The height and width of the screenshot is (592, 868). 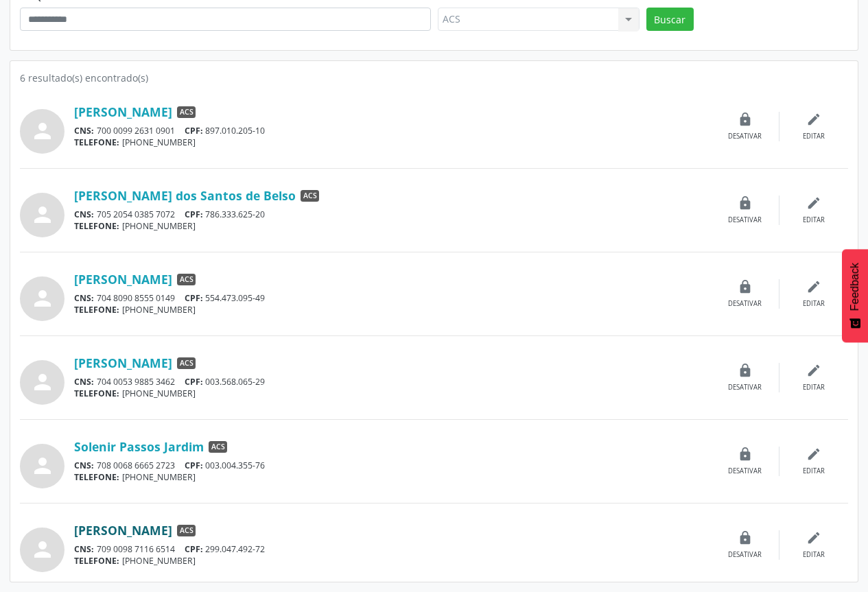 I want to click on a: Solenir Passos Jardim, so click(x=139, y=446).